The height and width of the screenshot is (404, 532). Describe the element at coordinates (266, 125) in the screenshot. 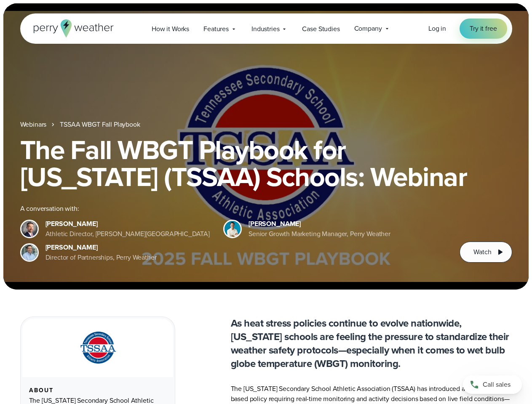

I see `nav: Breadcrumb` at that location.